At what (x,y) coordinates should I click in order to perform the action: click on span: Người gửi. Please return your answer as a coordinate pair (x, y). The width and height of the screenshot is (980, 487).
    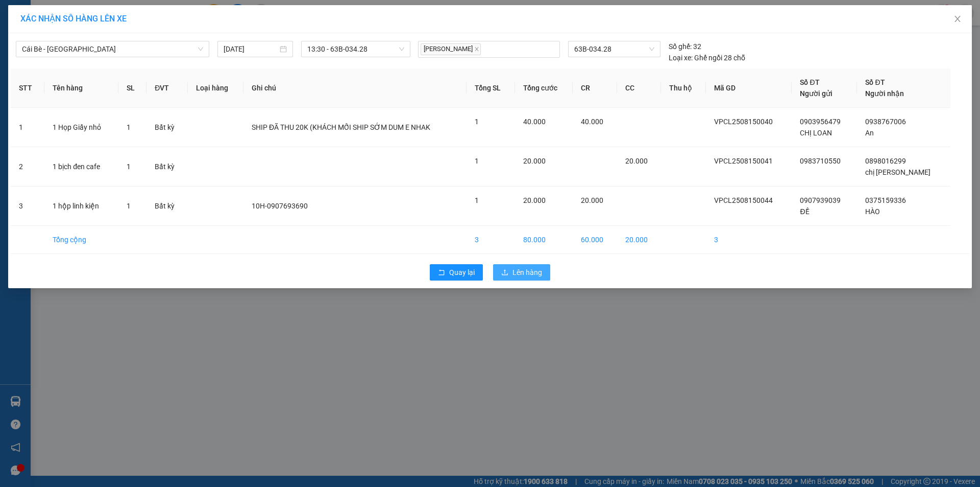
    Looking at the image, I should click on (817, 93).